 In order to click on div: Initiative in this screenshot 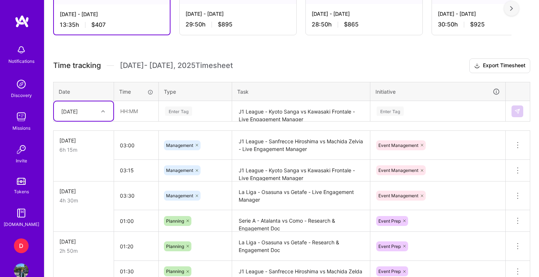, I will do `click(438, 91)`.